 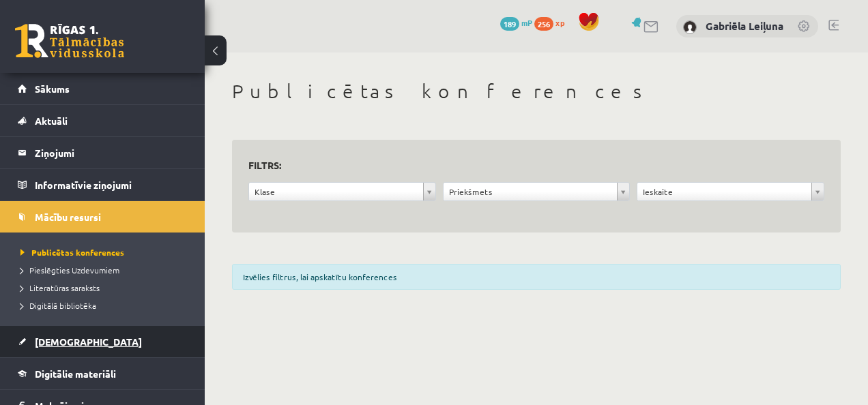 What do you see at coordinates (690, 28) in the screenshot?
I see `img: Gabriēla Leiļuna` at bounding box center [690, 28].